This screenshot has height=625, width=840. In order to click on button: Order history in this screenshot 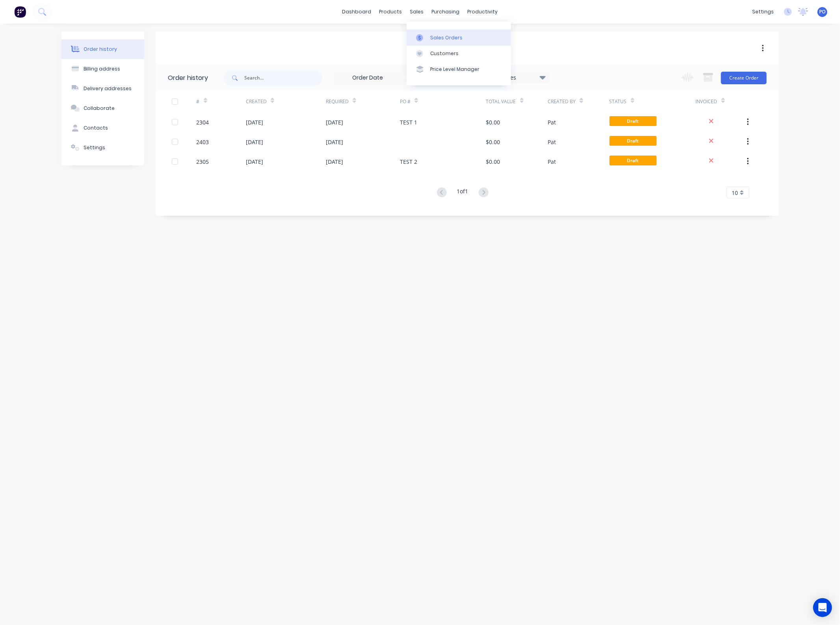, I will do `click(102, 49)`.